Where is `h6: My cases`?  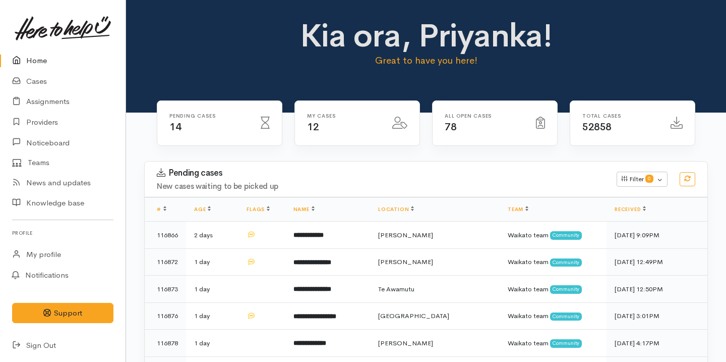
h6: My cases is located at coordinates (343, 115).